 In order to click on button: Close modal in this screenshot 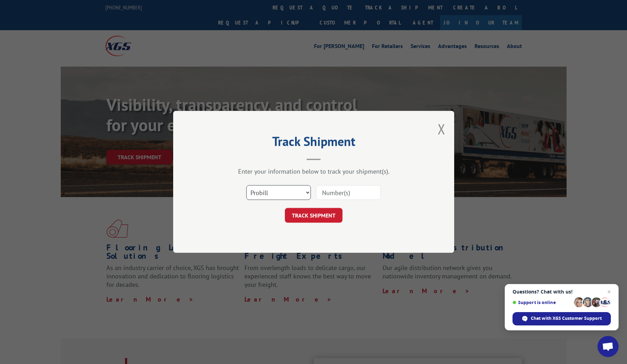, I will do `click(441, 129)`.